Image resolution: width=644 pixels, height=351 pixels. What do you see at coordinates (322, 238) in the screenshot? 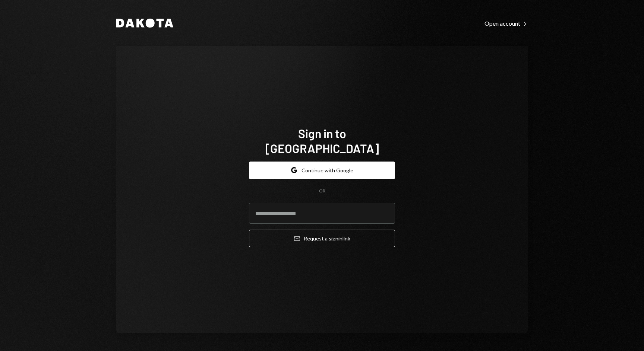
I see `button: Request a signinlink` at bounding box center [322, 238].